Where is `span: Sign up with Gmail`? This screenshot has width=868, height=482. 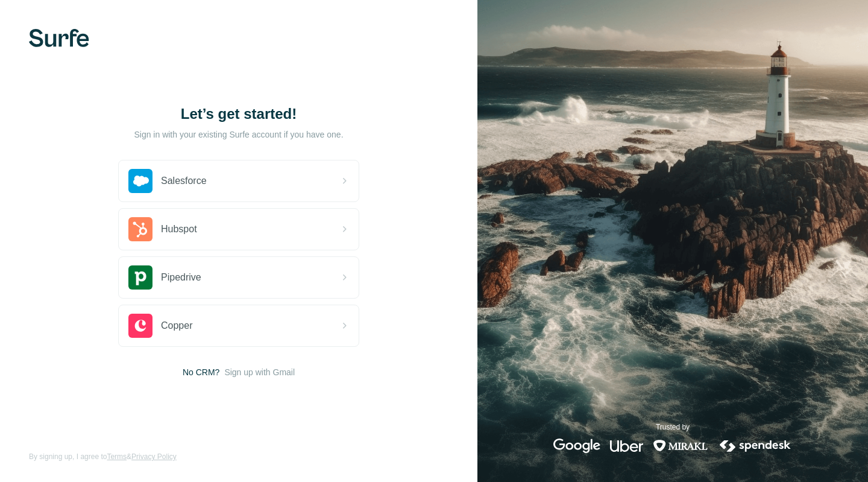 span: Sign up with Gmail is located at coordinates (259, 372).